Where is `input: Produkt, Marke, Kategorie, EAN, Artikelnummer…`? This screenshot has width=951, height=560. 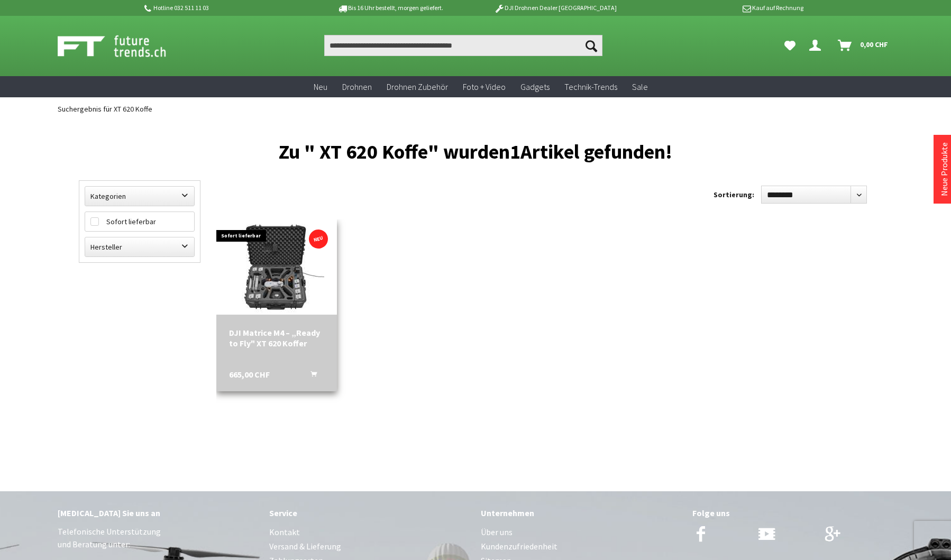
input: Produkt, Marke, Kategorie, EAN, Artikelnummer… is located at coordinates (463, 46).